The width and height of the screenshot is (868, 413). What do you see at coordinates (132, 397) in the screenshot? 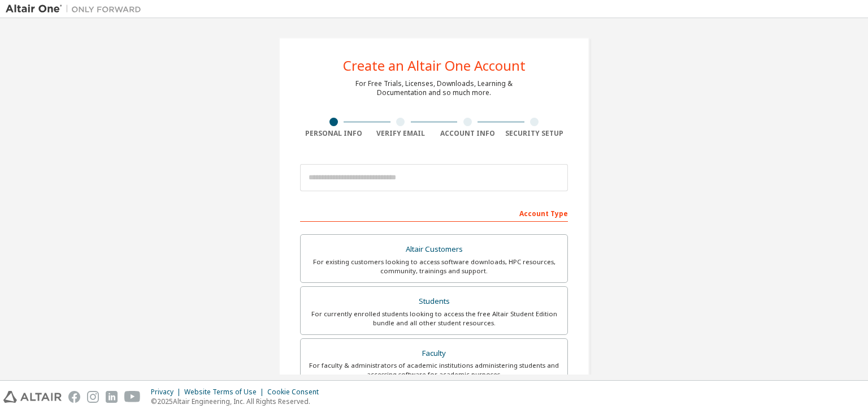
I see `img: youtube.svg` at bounding box center [132, 397].